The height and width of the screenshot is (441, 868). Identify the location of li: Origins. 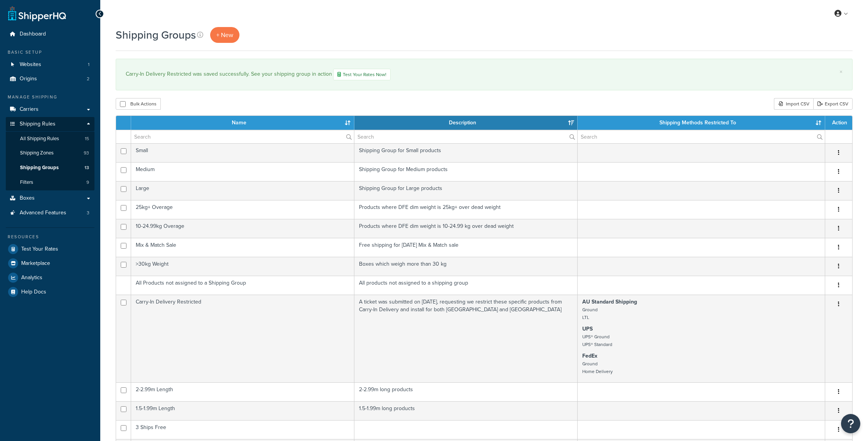
(50, 79).